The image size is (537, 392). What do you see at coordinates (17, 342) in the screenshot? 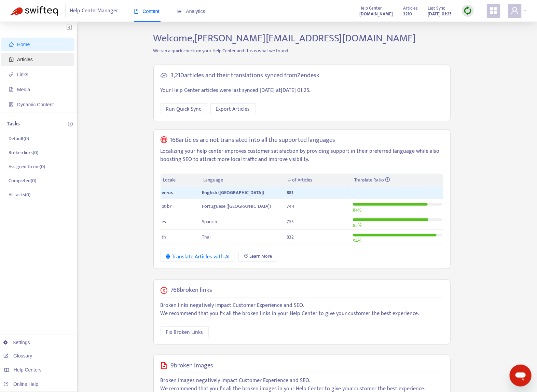
I see `a: Settings` at bounding box center [17, 342].